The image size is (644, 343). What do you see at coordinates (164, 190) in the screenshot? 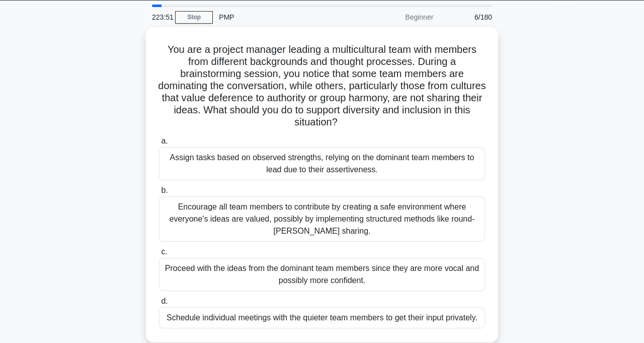
I see `span: b.` at bounding box center [164, 190].